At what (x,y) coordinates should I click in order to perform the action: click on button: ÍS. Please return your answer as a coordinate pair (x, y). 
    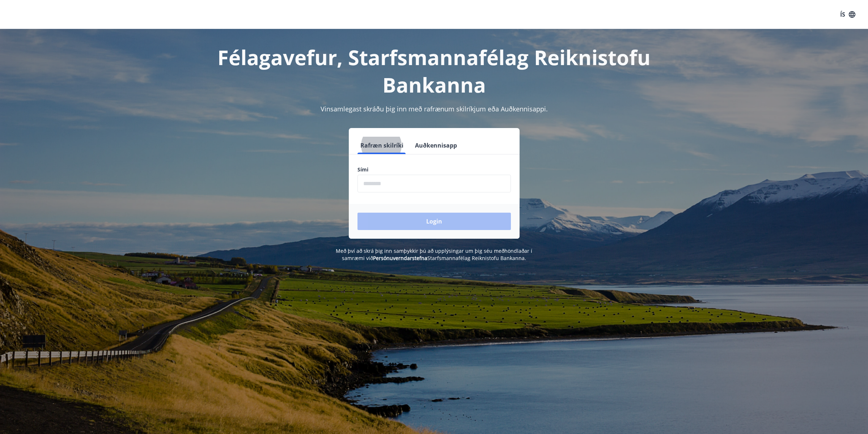
    Looking at the image, I should click on (848, 14).